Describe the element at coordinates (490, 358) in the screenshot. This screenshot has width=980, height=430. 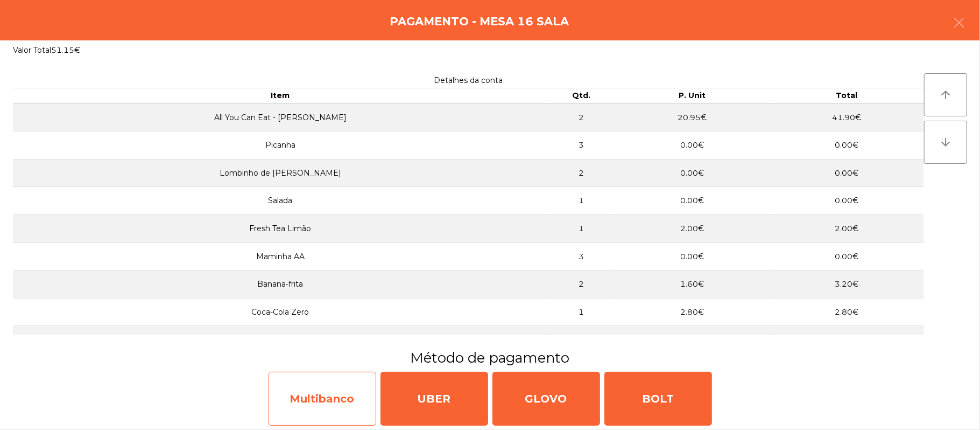
I see `h3: Método de pagamento` at that location.